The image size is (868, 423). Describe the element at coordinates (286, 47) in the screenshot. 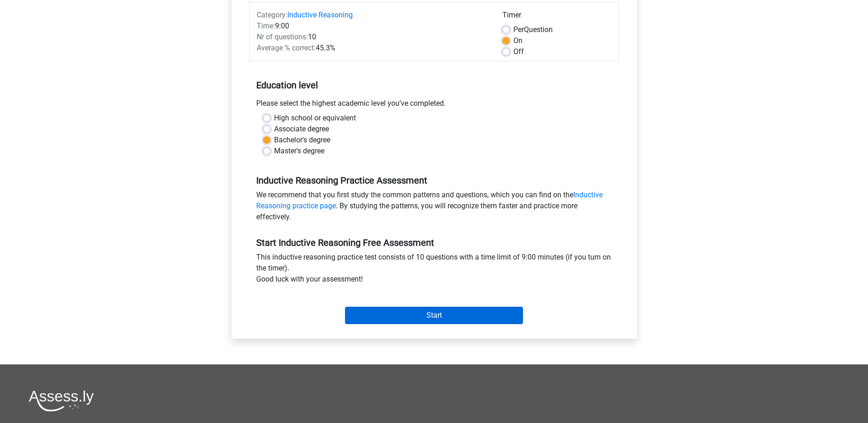

I see `span: Average % correct:` at that location.